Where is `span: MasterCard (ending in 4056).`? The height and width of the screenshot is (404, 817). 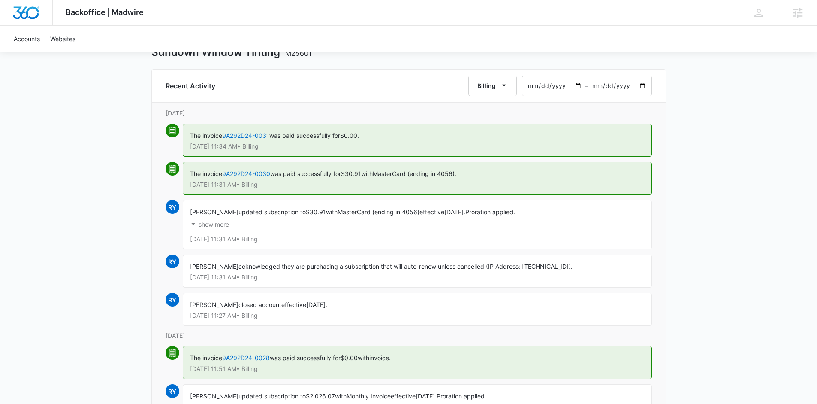
span: MasterCard (ending in 4056). is located at coordinates (414, 173).